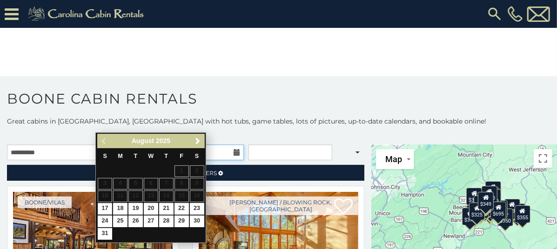 This screenshot has width=557, height=249. What do you see at coordinates (543, 159) in the screenshot?
I see `button: Toggle fullscreen view` at bounding box center [543, 159].